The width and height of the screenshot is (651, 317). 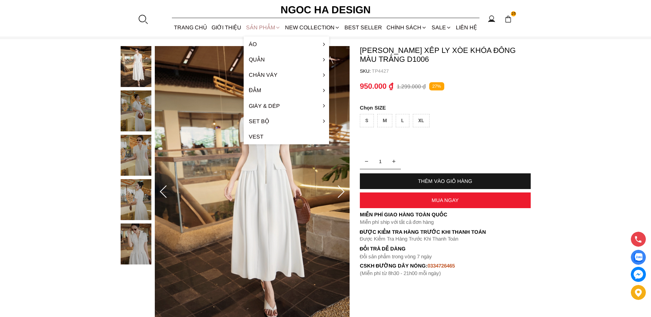 I want to click on div: M, so click(x=385, y=121).